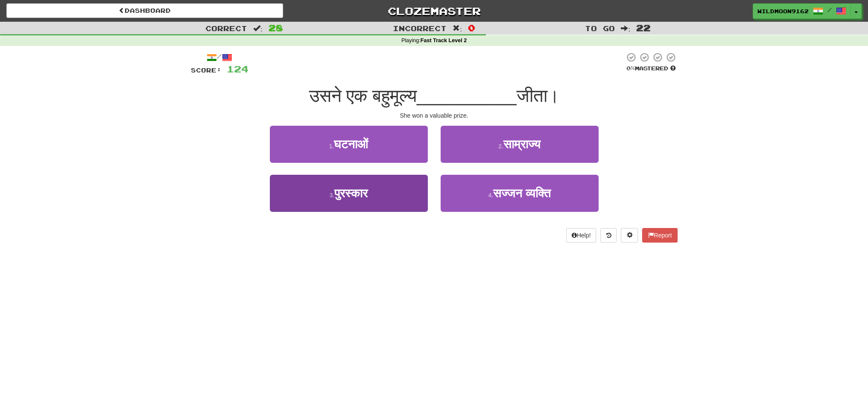  Describe the element at coordinates (332, 146) in the screenshot. I see `small: 1 .` at that location.